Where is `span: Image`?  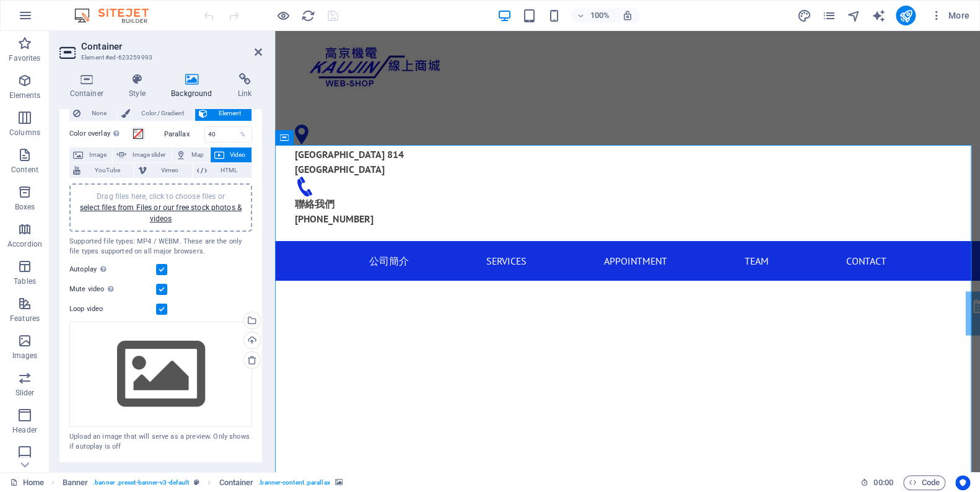
span: Image is located at coordinates (97, 155).